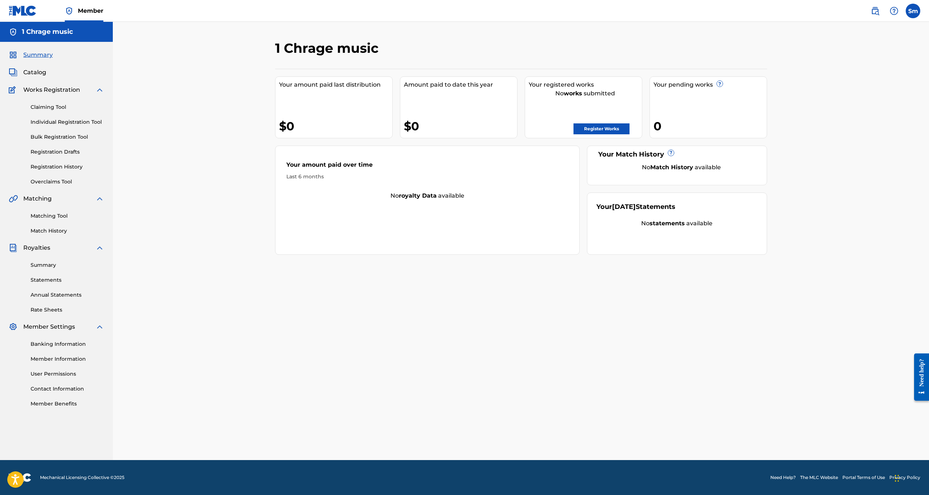  Describe the element at coordinates (894, 11) in the screenshot. I see `div: Help` at that location.